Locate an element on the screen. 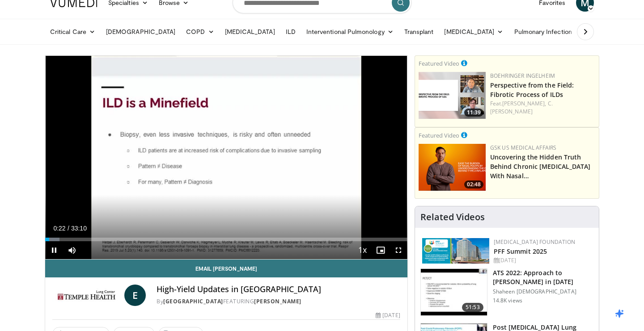 This screenshot has width=644, height=331. button: Fullscreen is located at coordinates (398, 250).